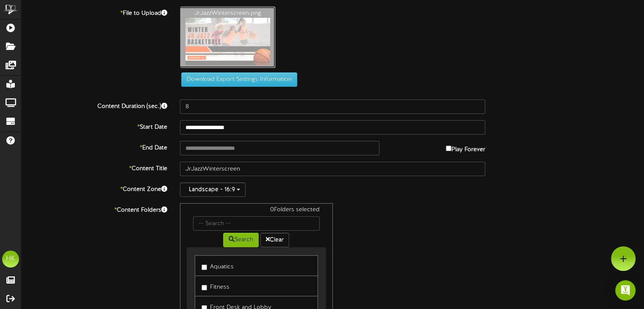 The width and height of the screenshot is (644, 309). Describe the element at coordinates (94, 105) in the screenshot. I see `label: Content Duration (sec.)` at that location.